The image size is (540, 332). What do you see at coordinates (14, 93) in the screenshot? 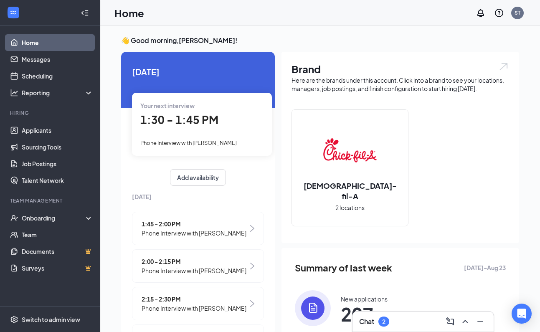
I see `svg: Analysis` at bounding box center [14, 93].